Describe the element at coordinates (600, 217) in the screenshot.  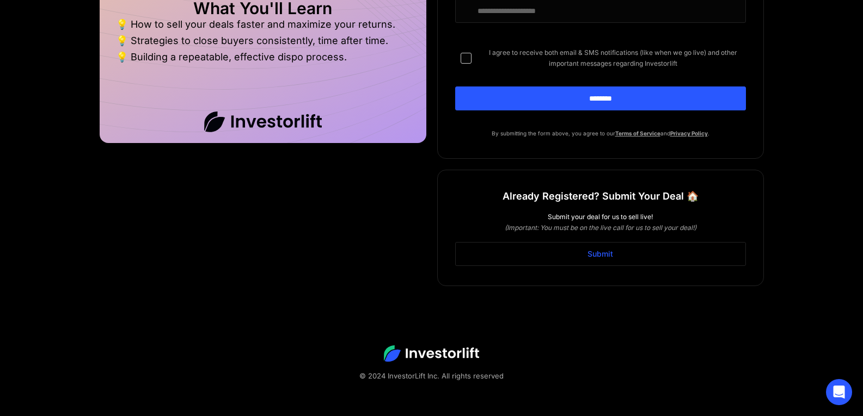
I see `div: Submit your deal for us to sell live!` at that location.